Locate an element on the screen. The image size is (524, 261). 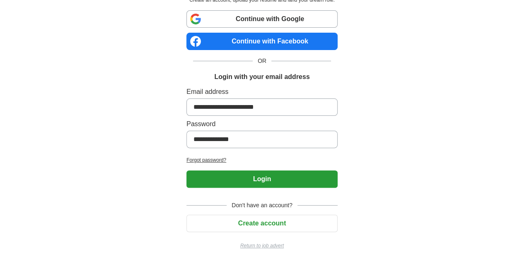
span: OR is located at coordinates (262, 61).